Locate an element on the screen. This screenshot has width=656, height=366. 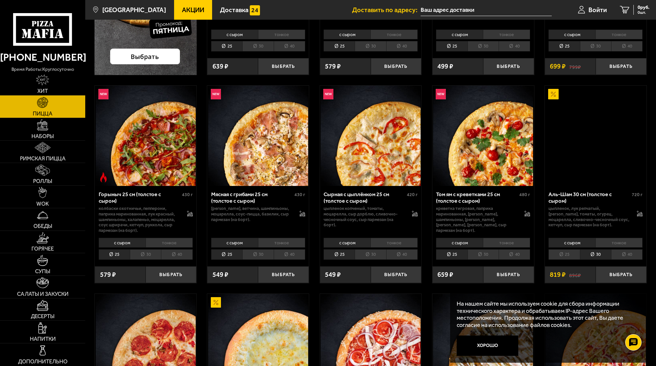
span: 659 ₽ is located at coordinates (445, 274).